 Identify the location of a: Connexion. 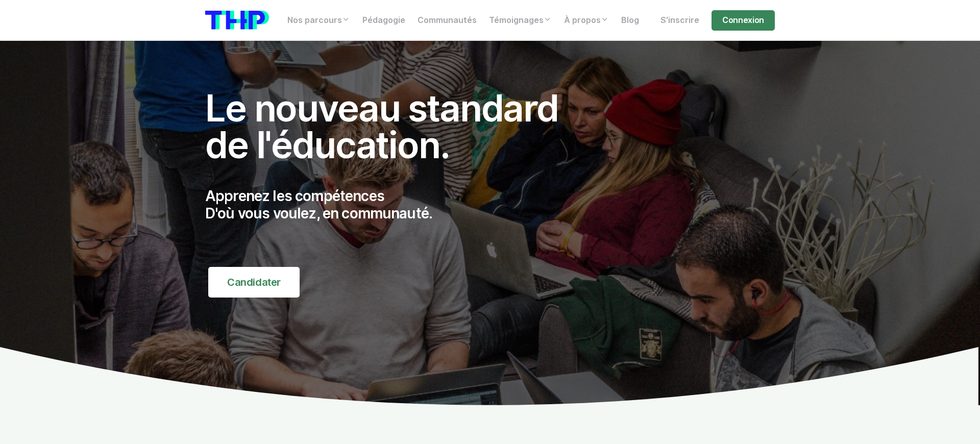
(743, 21).